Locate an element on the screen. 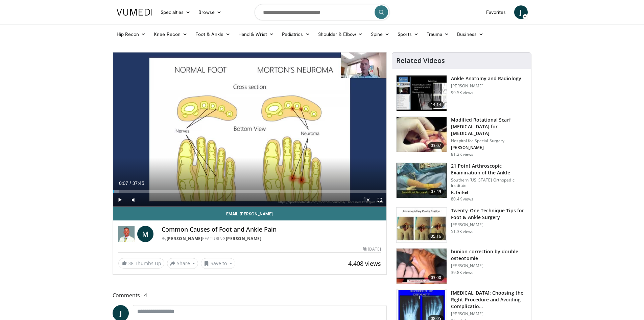 Image resolution: width=644 pixels, height=320 pixels. video-js: Video Player is located at coordinates (250, 130).